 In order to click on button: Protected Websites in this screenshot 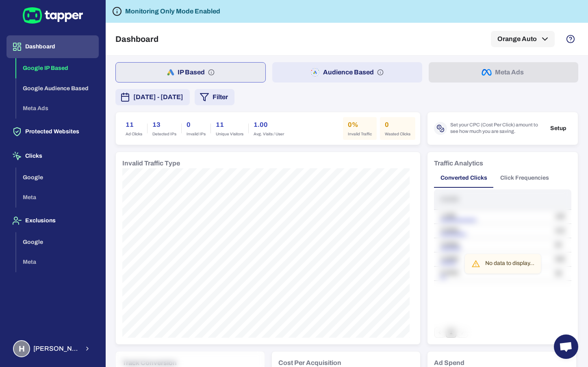, I will do `click(52, 132)`.